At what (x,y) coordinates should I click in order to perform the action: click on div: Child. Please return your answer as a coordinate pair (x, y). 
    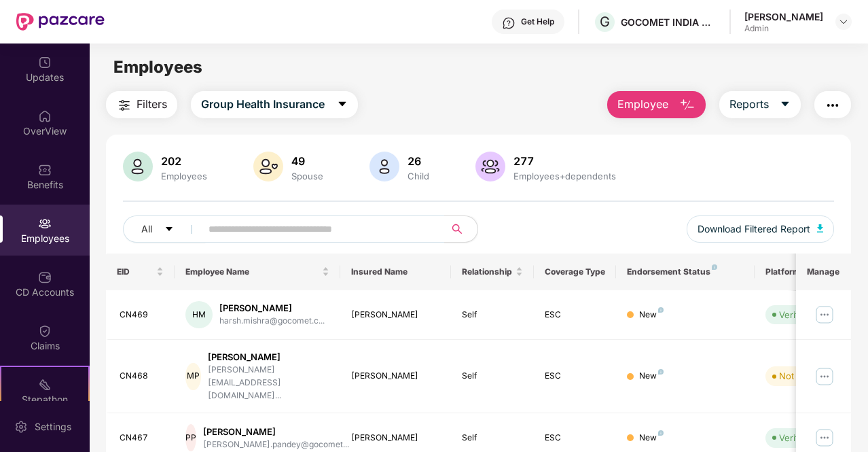
    Looking at the image, I should click on (418, 176).